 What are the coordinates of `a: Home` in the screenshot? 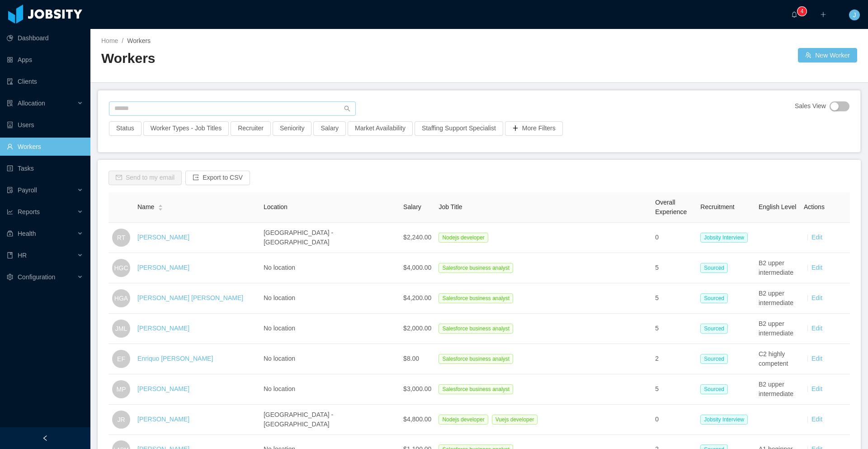 It's located at (110, 40).